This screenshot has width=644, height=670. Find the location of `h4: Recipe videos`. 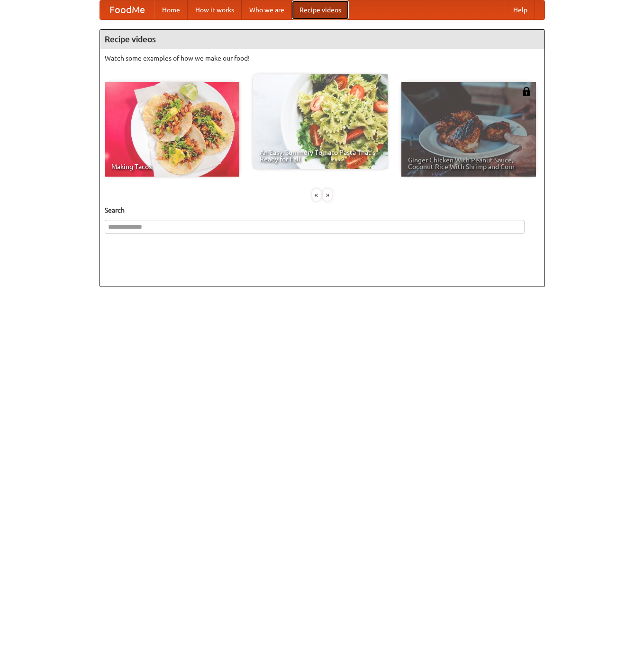

h4: Recipe videos is located at coordinates (323, 39).